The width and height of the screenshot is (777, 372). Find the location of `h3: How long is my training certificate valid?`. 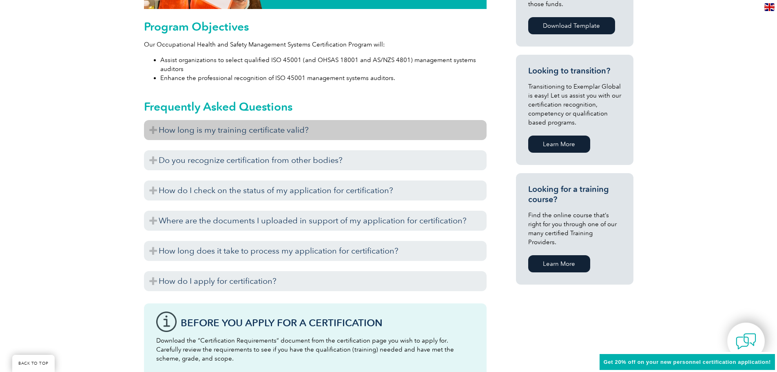

h3: How long is my training certificate valid? is located at coordinates (315, 130).